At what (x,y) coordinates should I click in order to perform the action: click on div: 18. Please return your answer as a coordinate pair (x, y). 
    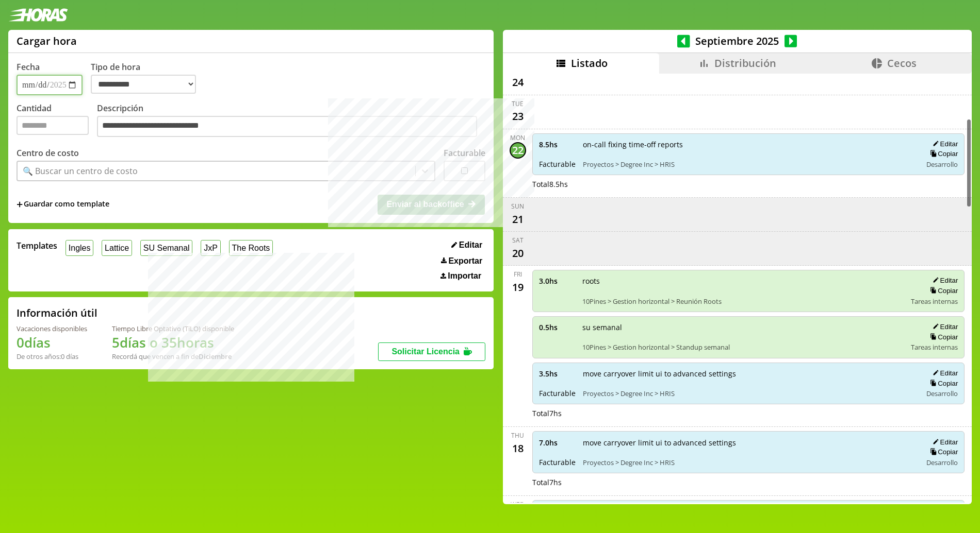
    Looking at the image, I should click on (518, 448).